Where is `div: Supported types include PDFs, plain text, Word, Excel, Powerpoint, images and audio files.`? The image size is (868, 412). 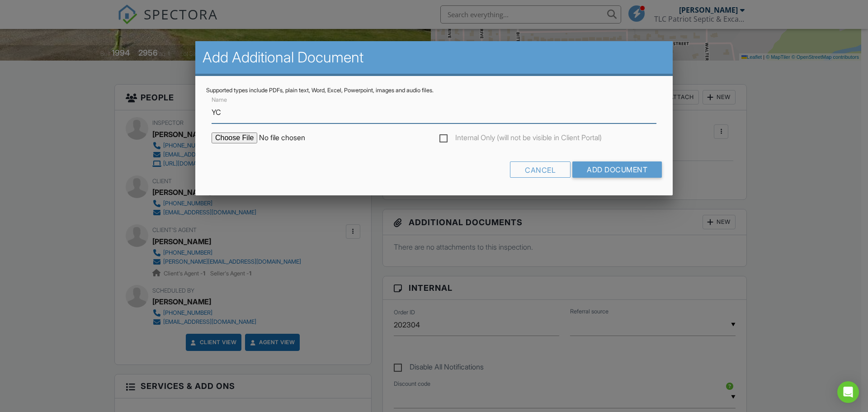
div: Supported types include PDFs, plain text, Word, Excel, Powerpoint, images and audio files. is located at coordinates (434, 91).